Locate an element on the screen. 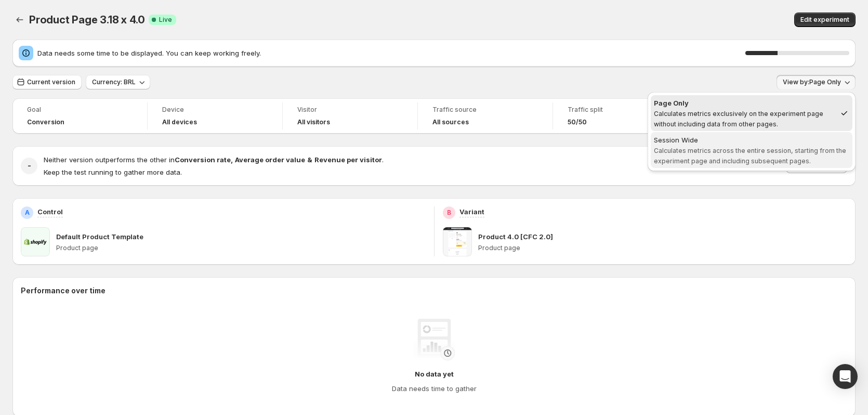 This screenshot has width=868, height=415. span: Data needs some time to be displayed. You can keep working freely. is located at coordinates (391, 53).